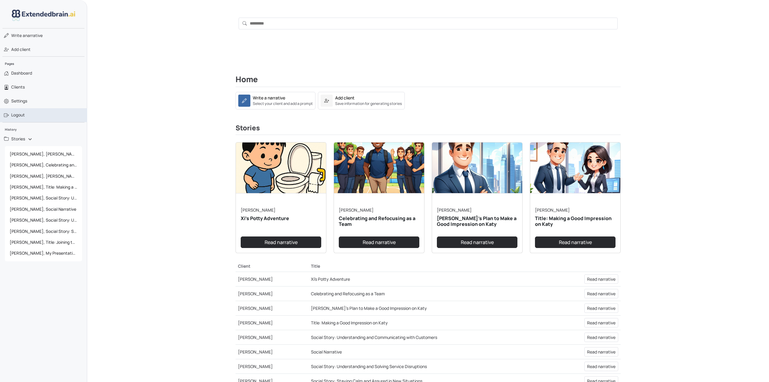 The width and height of the screenshot is (769, 382). Describe the element at coordinates (348, 293) in the screenshot. I see `a: Celebrating and Refocusing as a Team` at that location.